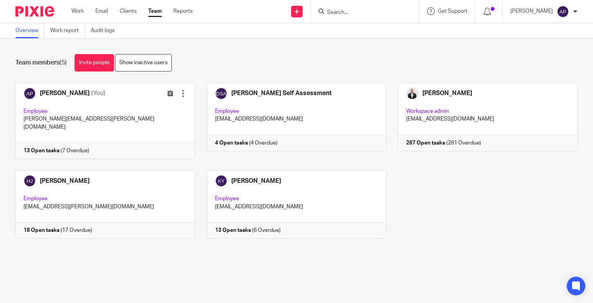  Describe the element at coordinates (155, 11) in the screenshot. I see `a: Team` at that location.